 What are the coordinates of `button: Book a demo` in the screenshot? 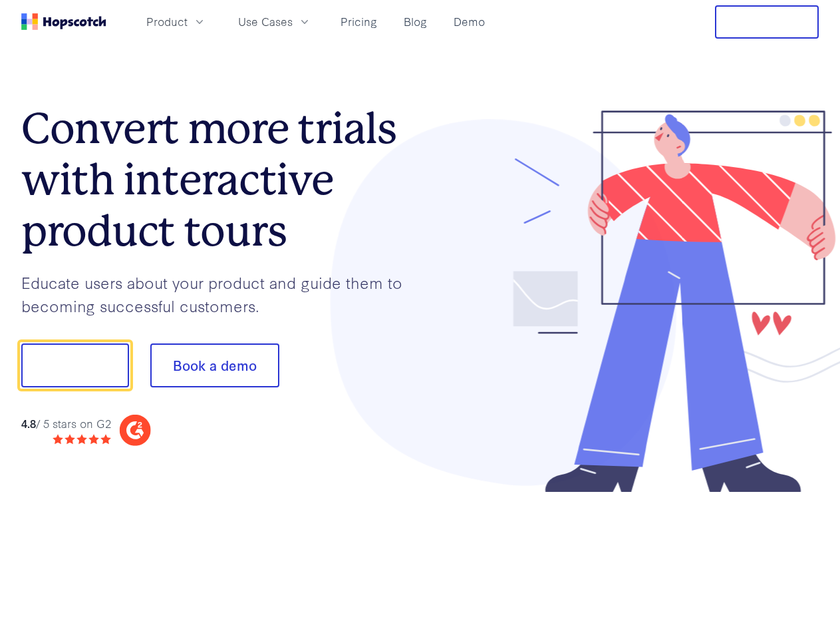 It's located at (215, 365).